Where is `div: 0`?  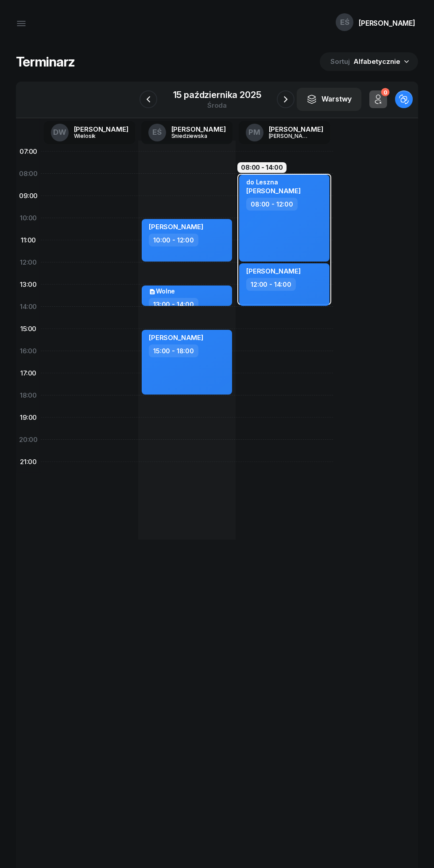
div: 0 is located at coordinates (385, 92).